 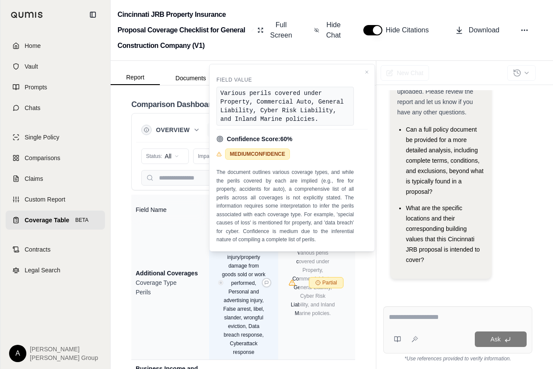 I want to click on span: Hide Chat, so click(x=334, y=30).